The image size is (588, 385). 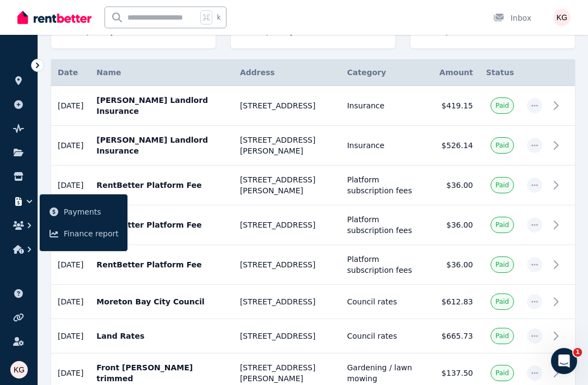 What do you see at coordinates (91, 212) in the screenshot?
I see `span: Payments` at bounding box center [91, 212].